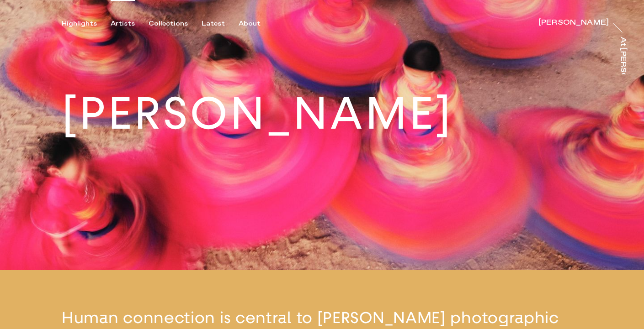 This screenshot has width=644, height=329. Describe the element at coordinates (168, 23) in the screenshot. I see `div: Collections` at that location.